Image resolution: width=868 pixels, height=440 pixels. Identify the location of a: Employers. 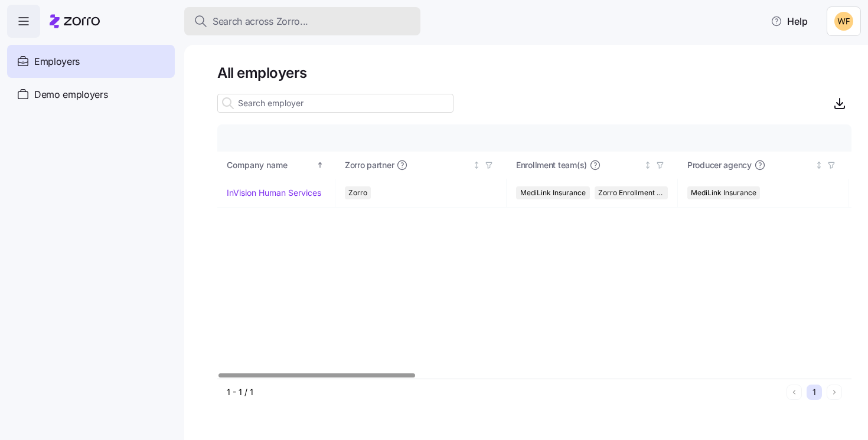
(91, 61).